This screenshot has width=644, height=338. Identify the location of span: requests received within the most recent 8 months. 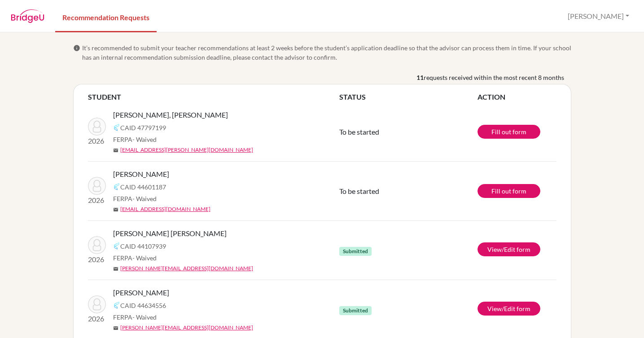
(494, 77).